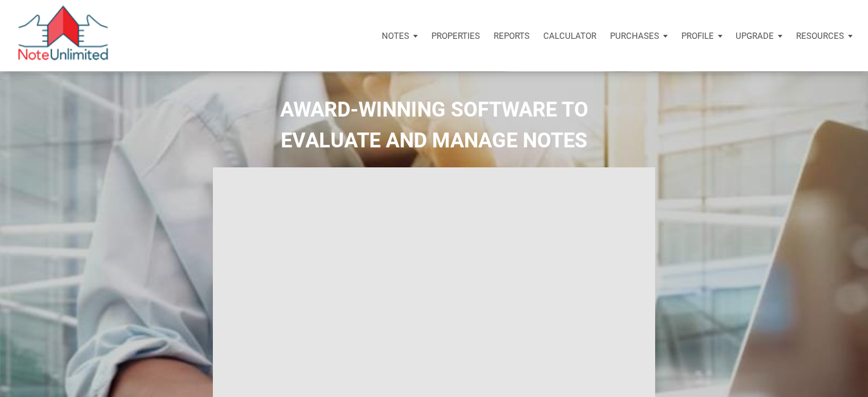 This screenshot has height=397, width=868. Describe the element at coordinates (400, 36) in the screenshot. I see `button: Notes` at that location.